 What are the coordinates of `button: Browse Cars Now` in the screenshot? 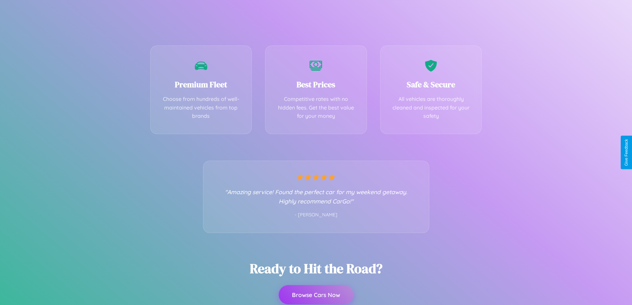 It's located at (316, 295).